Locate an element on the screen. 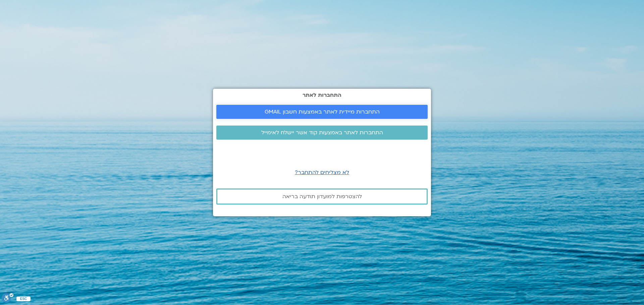 This screenshot has width=644, height=305. a: לא מצליחים להתחבר? is located at coordinates (322, 172).